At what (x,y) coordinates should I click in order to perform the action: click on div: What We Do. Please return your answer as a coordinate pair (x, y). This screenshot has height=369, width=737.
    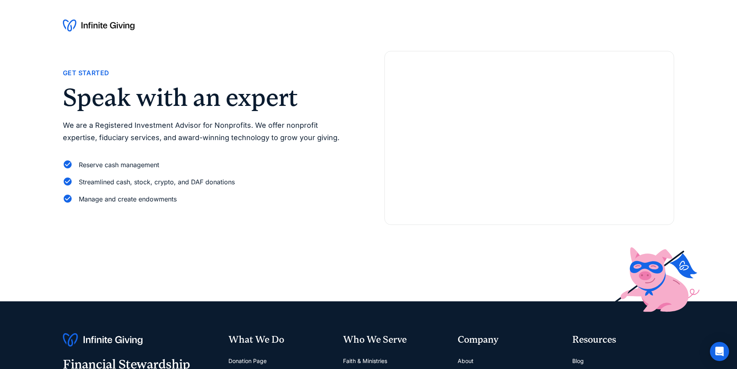
    Looking at the image, I should click on (280, 340).